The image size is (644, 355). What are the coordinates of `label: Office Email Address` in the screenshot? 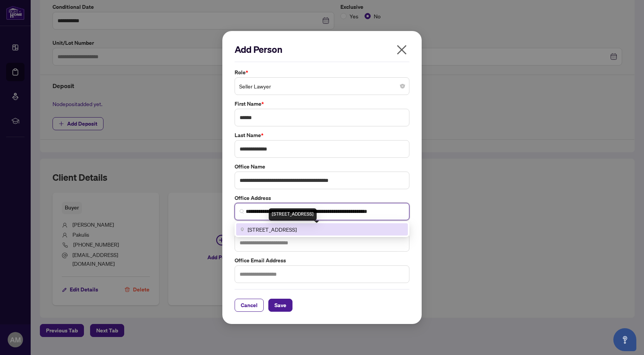 It's located at (322, 260).